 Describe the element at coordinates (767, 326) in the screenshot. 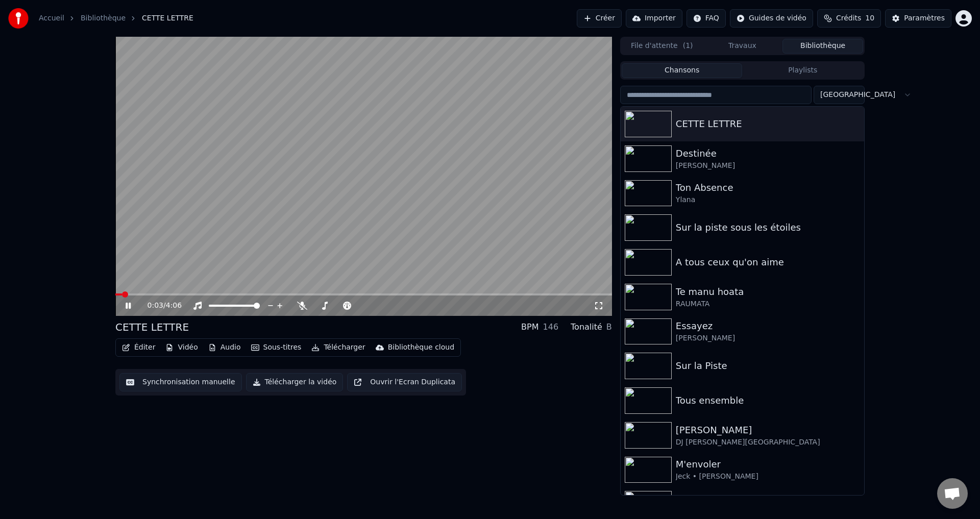

I see `div: Essayez` at that location.